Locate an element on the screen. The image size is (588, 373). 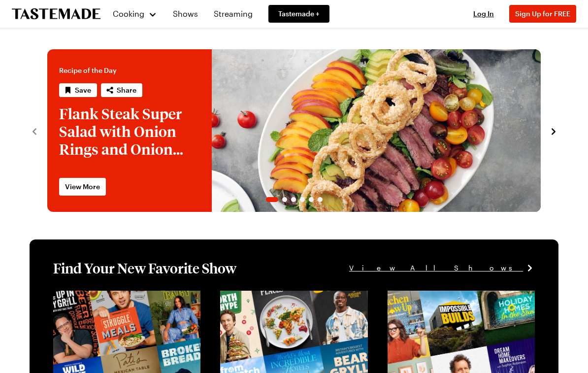
span: Go to slide 1 is located at coordinates (272, 200).